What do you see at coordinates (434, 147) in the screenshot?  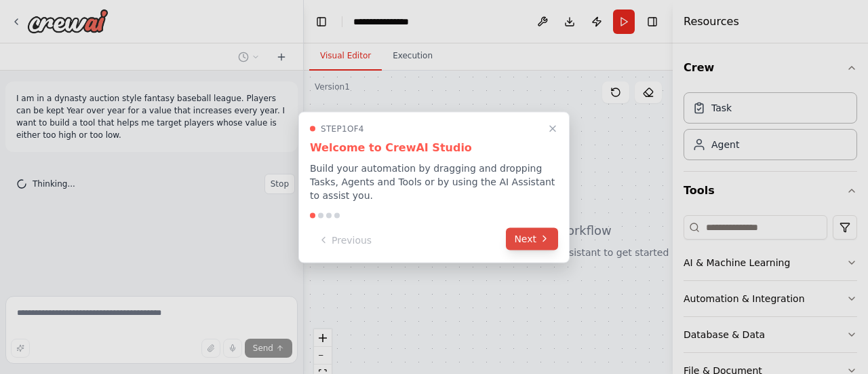 I see `h3: Welcome to CrewAI Studio` at bounding box center [434, 147].